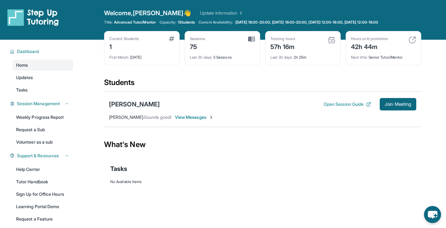 The height and width of the screenshot is (228, 446). Describe the element at coordinates (43, 142) in the screenshot. I see `a: Volunteer as a sub` at that location.